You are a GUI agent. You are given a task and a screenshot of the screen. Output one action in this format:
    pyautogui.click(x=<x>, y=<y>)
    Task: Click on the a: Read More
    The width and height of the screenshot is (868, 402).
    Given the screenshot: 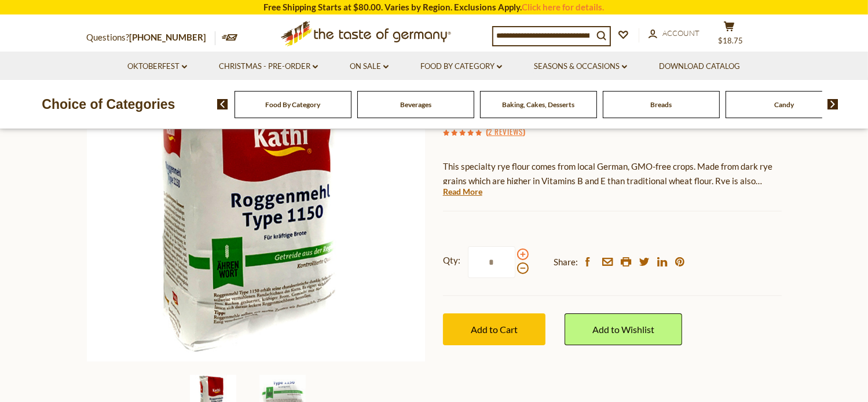 What is the action you would take?
    pyautogui.click(x=463, y=192)
    